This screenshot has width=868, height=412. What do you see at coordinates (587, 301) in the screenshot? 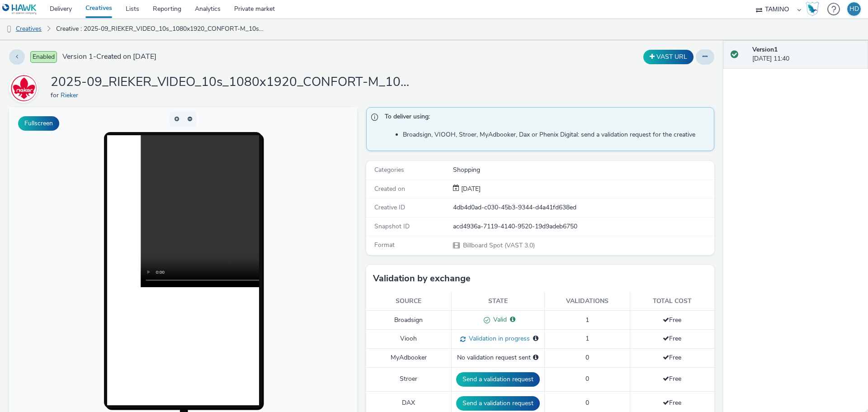
I see `th: Validations` at bounding box center [587, 301].